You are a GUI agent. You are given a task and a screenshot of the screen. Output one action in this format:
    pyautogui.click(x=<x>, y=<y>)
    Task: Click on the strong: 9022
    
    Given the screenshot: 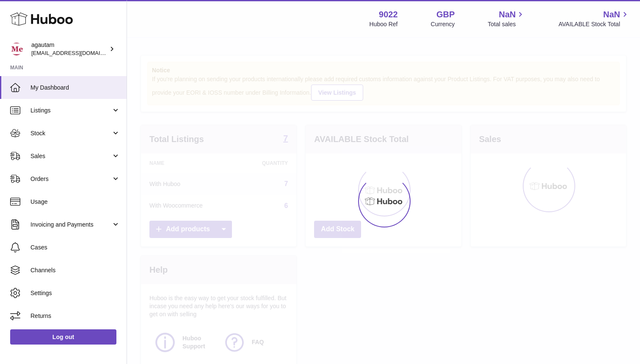 What is the action you would take?
    pyautogui.click(x=388, y=14)
    